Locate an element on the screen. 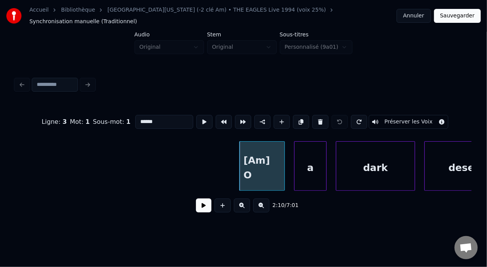  span: 2:10 is located at coordinates (278, 205).